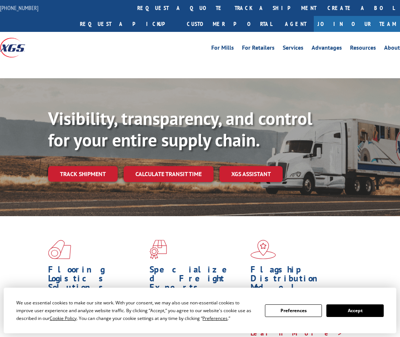 This screenshot has width=400, height=337. What do you see at coordinates (83, 174) in the screenshot?
I see `a: Track shipment` at bounding box center [83, 174].